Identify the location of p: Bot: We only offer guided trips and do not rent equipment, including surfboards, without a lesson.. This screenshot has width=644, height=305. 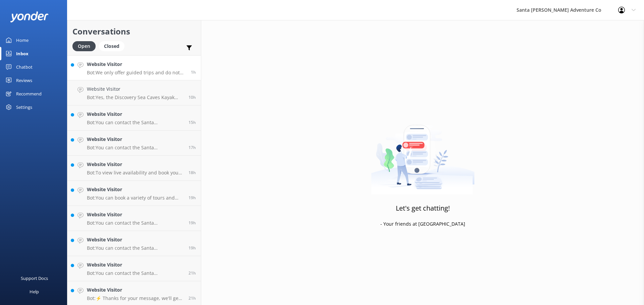
(136, 73).